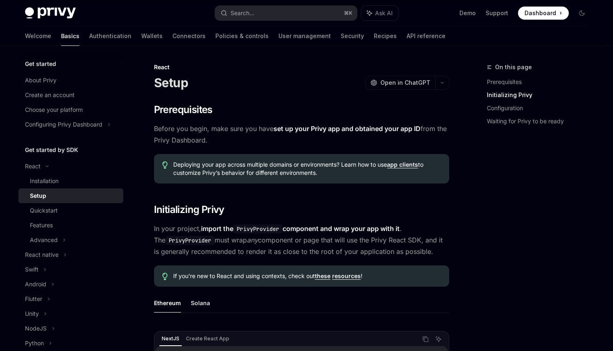  I want to click on a: Welcome, so click(38, 36).